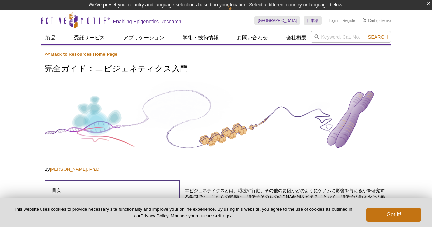  What do you see at coordinates (237, 13) in the screenshot?
I see `img: Change Here` at bounding box center [237, 13].